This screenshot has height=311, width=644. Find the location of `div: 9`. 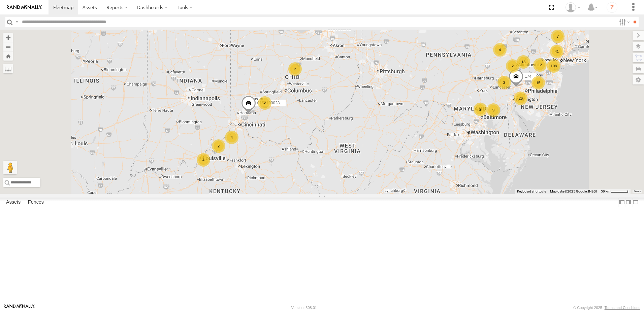

div: 9 is located at coordinates (494, 110).